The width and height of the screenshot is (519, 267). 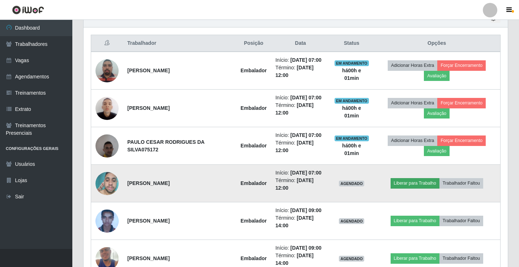 I want to click on img: 1701560793571.jpeg, so click(x=107, y=146).